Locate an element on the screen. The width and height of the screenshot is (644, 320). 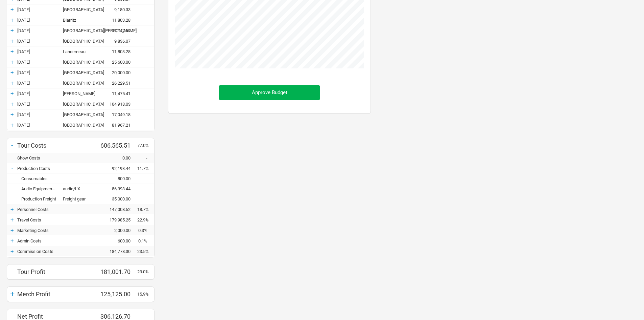
div: Tour Profit is located at coordinates (57, 271).